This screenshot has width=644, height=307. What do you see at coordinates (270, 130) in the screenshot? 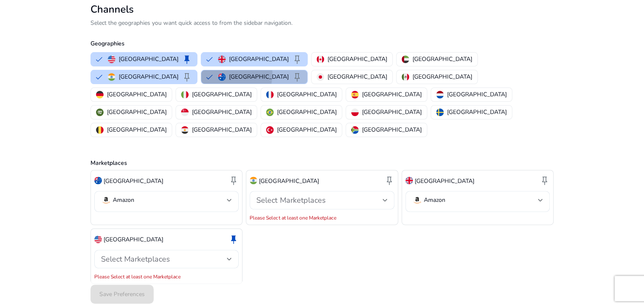
I see `img: tr.svg` at bounding box center [270, 130].